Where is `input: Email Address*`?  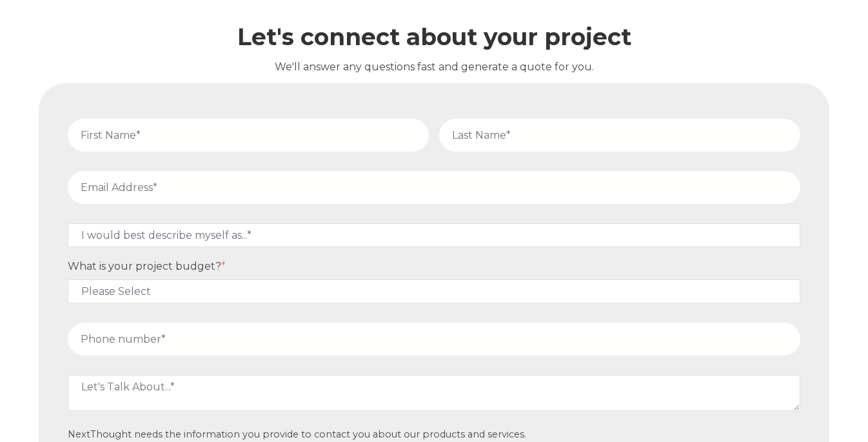 input: Email Address* is located at coordinates (434, 187).